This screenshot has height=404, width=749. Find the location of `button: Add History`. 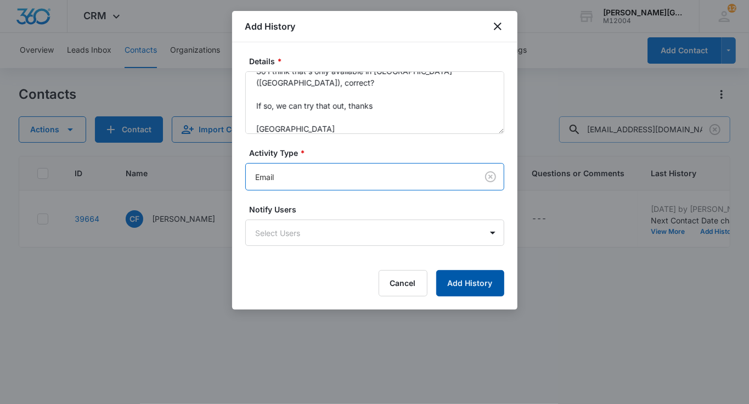

button: Add History is located at coordinates (471, 283).